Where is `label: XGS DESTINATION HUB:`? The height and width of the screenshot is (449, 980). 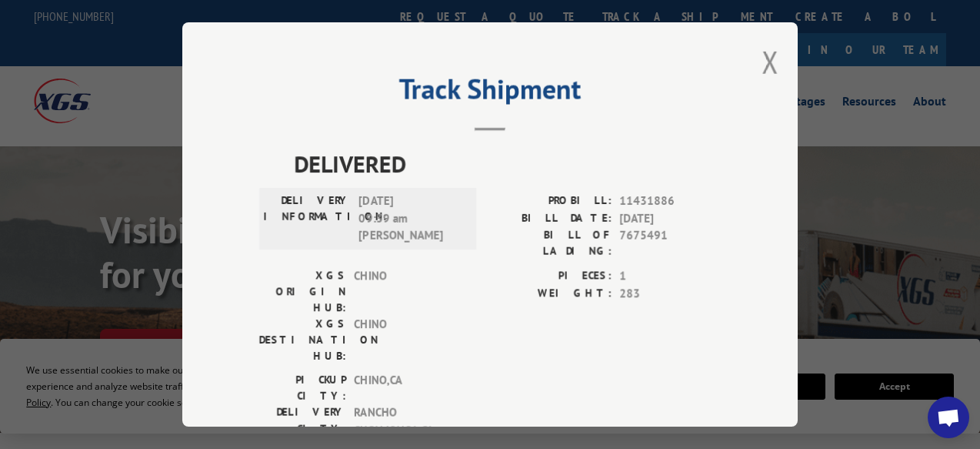 label: XGS DESTINATION HUB: is located at coordinates (302, 339).